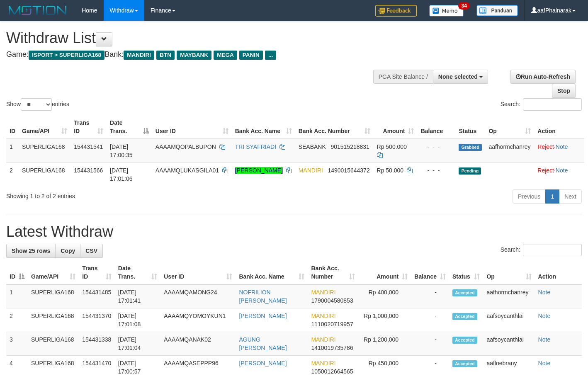 The image size is (588, 376). Describe the element at coordinates (91, 251) in the screenshot. I see `span: CSV` at that location.